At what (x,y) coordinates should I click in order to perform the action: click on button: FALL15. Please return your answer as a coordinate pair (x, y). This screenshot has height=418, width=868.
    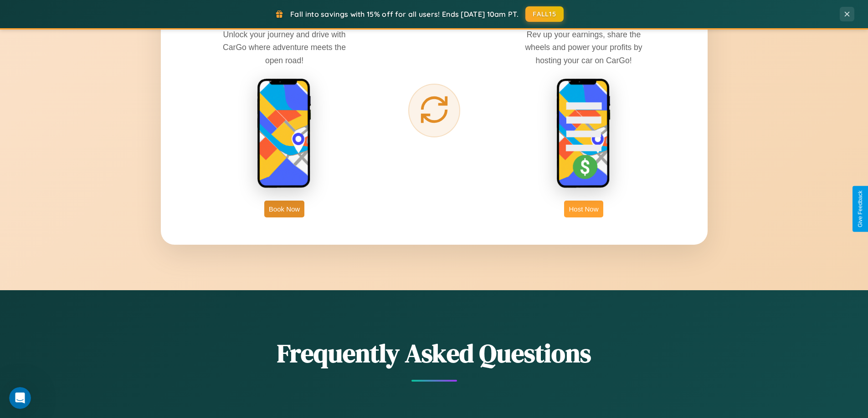
    Looking at the image, I should click on (544, 14).